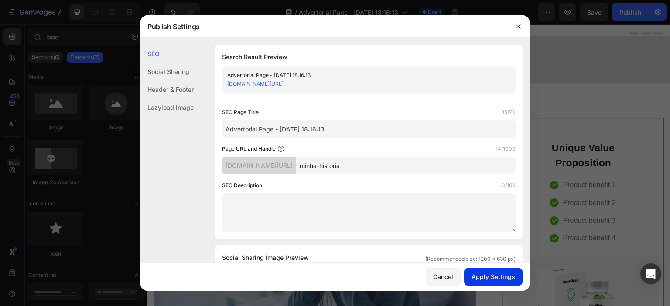 This screenshot has width=670, height=306. Describe the element at coordinates (436, 131) in the screenshot. I see `p: Unique Value Proposition` at that location.